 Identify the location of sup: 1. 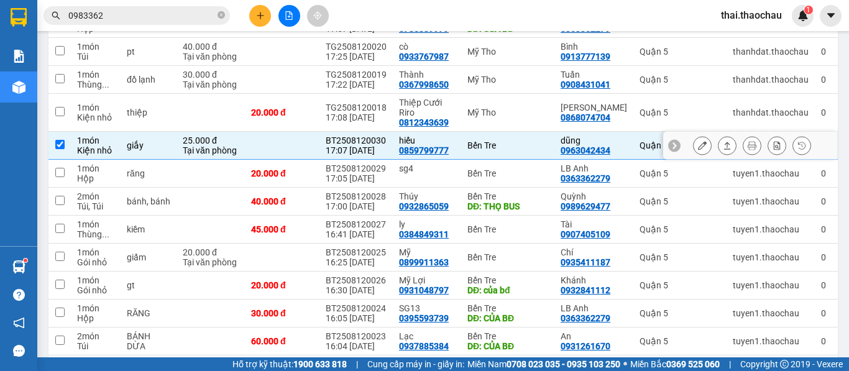
(808, 10).